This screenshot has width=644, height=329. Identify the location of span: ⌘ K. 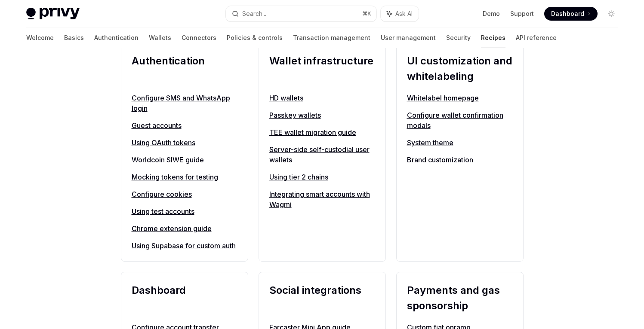
(367, 14).